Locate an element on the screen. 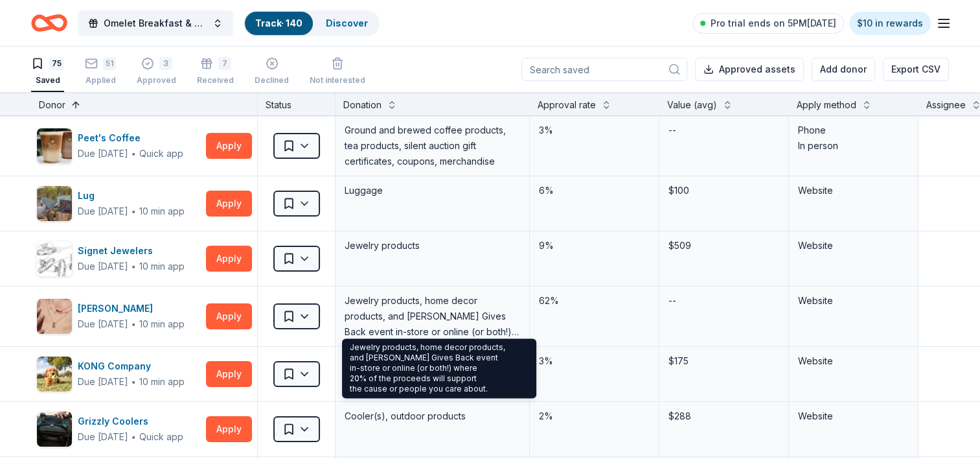 The image size is (980, 459). div: 62% is located at coordinates (594, 301).